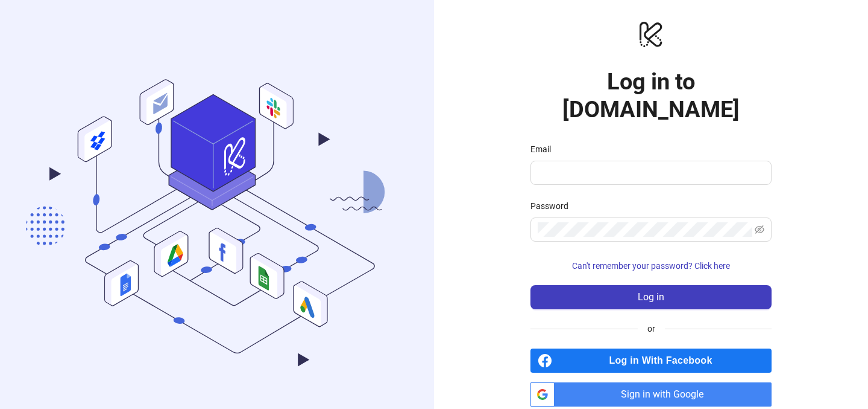 This screenshot has height=409, width=868. Describe the element at coordinates (545, 149) in the screenshot. I see `label: Email` at that location.